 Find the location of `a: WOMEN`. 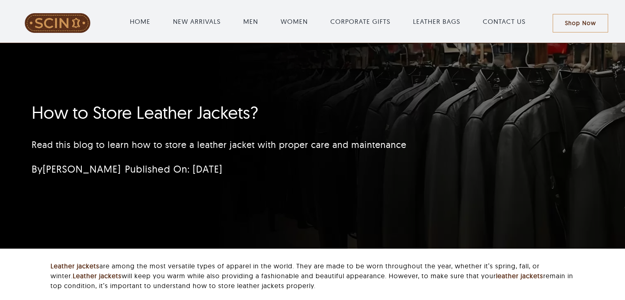

a: WOMEN is located at coordinates (294, 21).